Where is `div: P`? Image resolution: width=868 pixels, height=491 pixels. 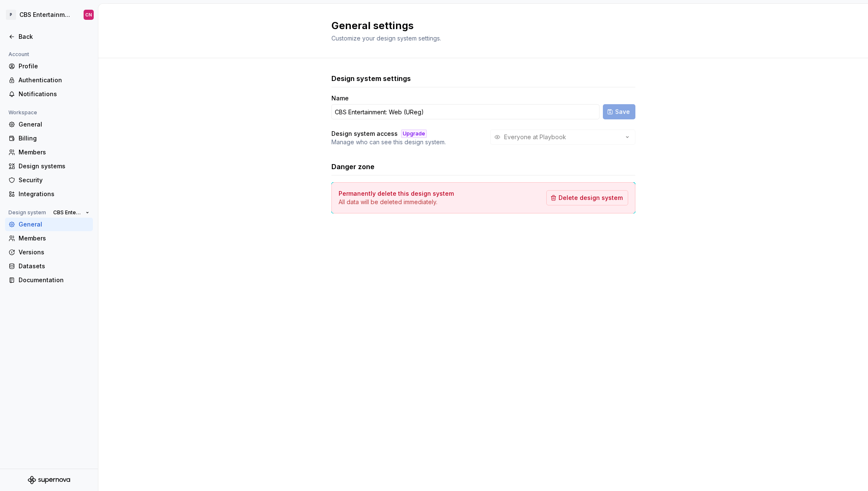 div: P is located at coordinates (11, 15).